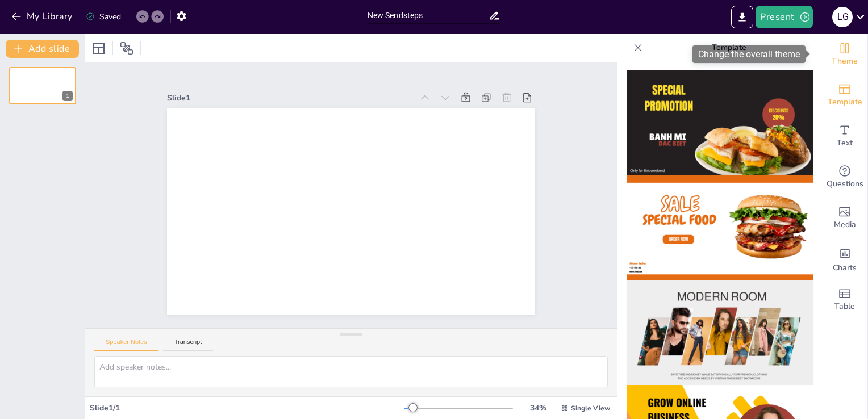 The height and width of the screenshot is (419, 868). What do you see at coordinates (428, 15) in the screenshot?
I see `input: Insert title` at bounding box center [428, 15].